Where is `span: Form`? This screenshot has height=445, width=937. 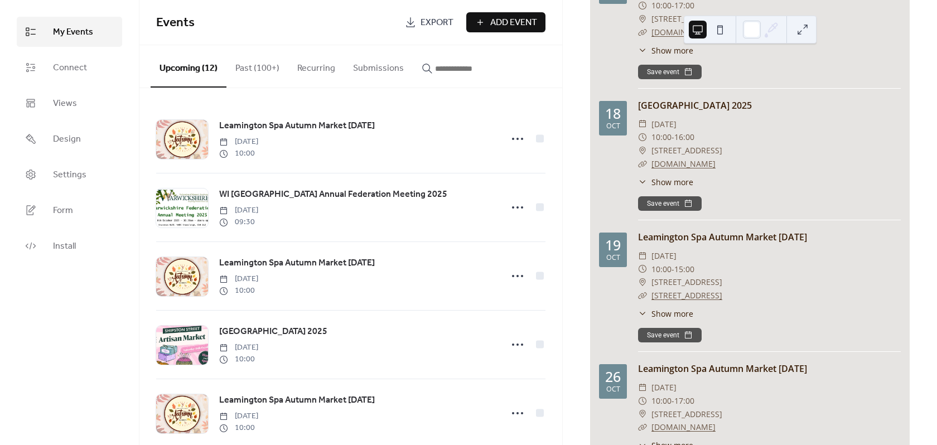
span: Form is located at coordinates (63, 211).